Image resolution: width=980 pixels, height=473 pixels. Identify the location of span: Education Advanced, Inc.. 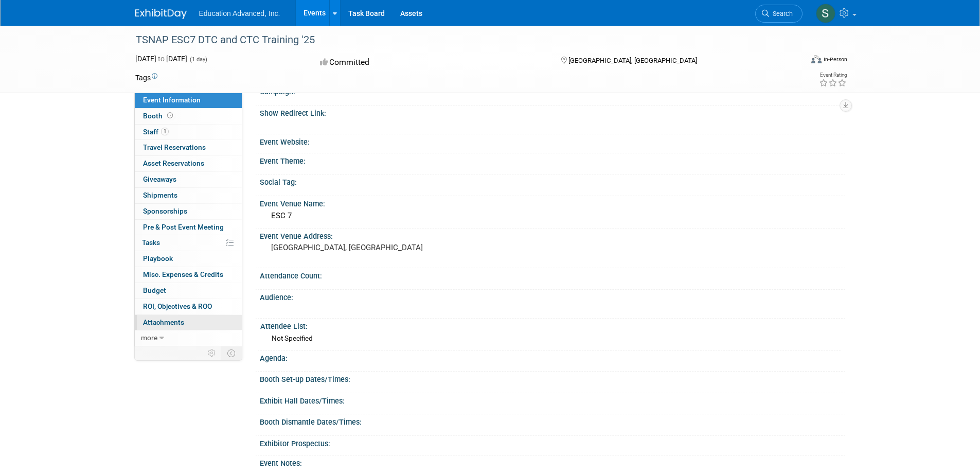
(240, 14).